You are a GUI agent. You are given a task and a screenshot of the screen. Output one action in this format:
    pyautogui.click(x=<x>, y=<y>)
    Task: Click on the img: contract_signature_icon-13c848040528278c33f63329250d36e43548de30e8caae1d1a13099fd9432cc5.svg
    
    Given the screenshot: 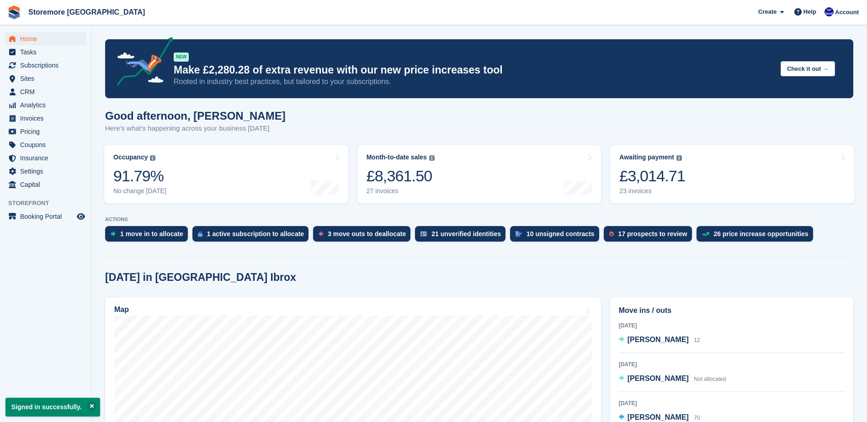 What is the action you would take?
    pyautogui.click(x=519, y=234)
    